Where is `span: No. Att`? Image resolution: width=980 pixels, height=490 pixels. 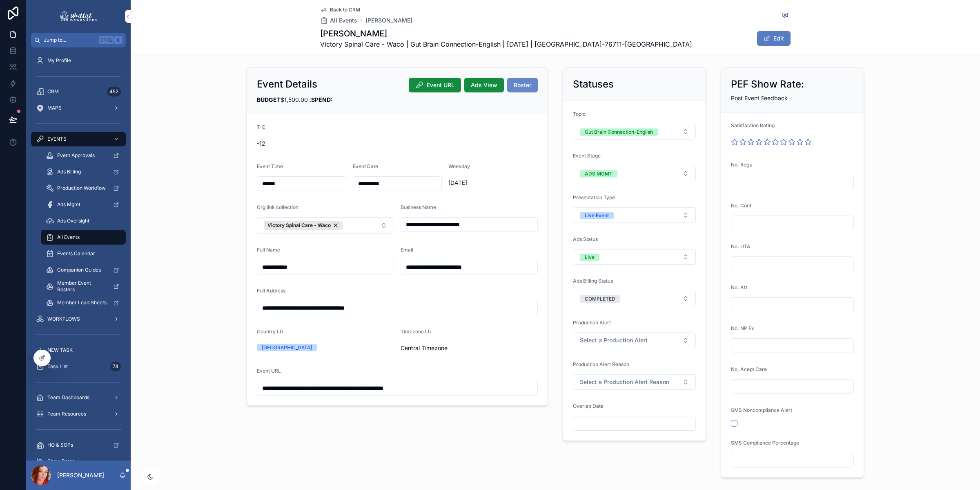 span: No. Att is located at coordinates (739, 287).